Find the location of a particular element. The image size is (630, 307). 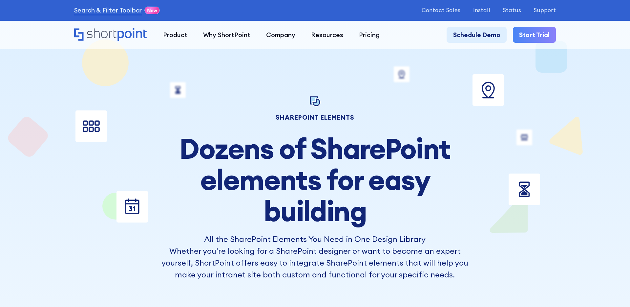

p: Support is located at coordinates (545, 10).